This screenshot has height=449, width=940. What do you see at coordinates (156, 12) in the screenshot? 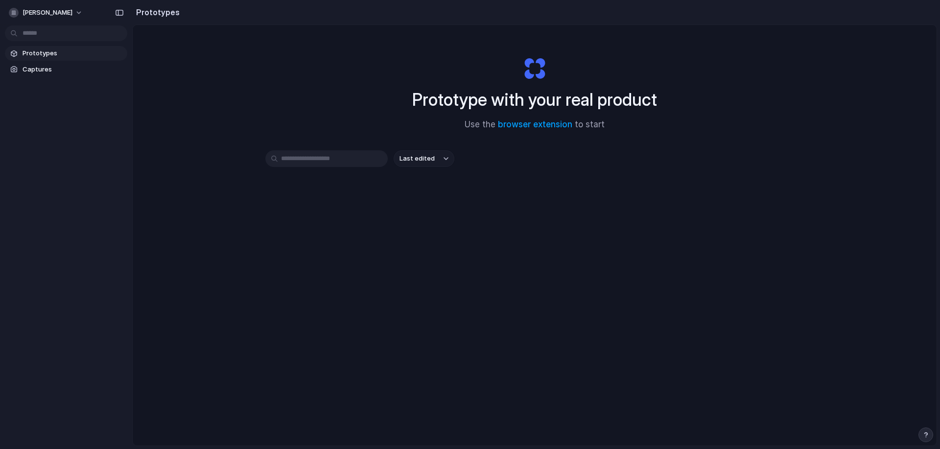
I see `h2: Prototypes` at bounding box center [156, 12].